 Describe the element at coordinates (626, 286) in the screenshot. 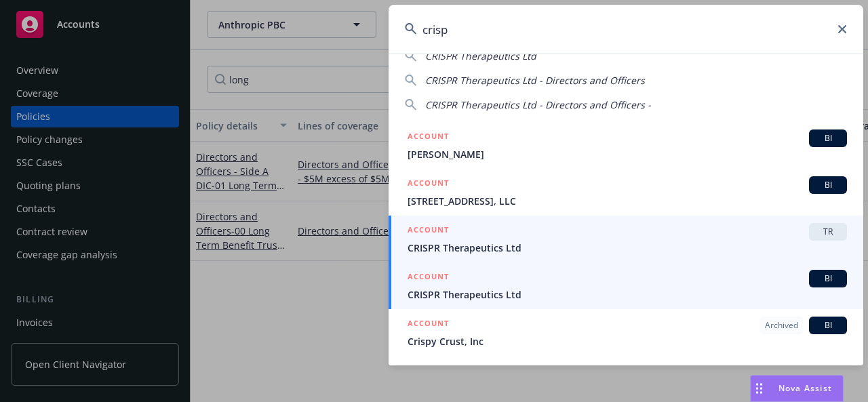

I see `a: ACCOUNTBICRISPR Therapeutics Ltd` at that location.